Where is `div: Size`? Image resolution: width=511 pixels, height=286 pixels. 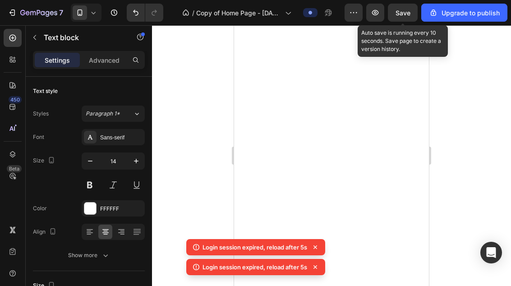 div: Size is located at coordinates (45, 161).